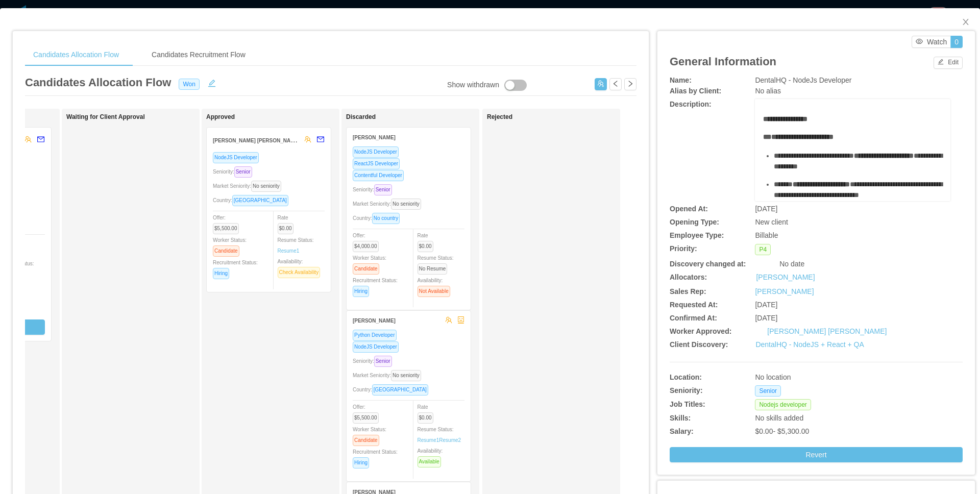 The image size is (980, 494). What do you see at coordinates (693, 304) in the screenshot?
I see `b: Requested At:` at bounding box center [693, 304].